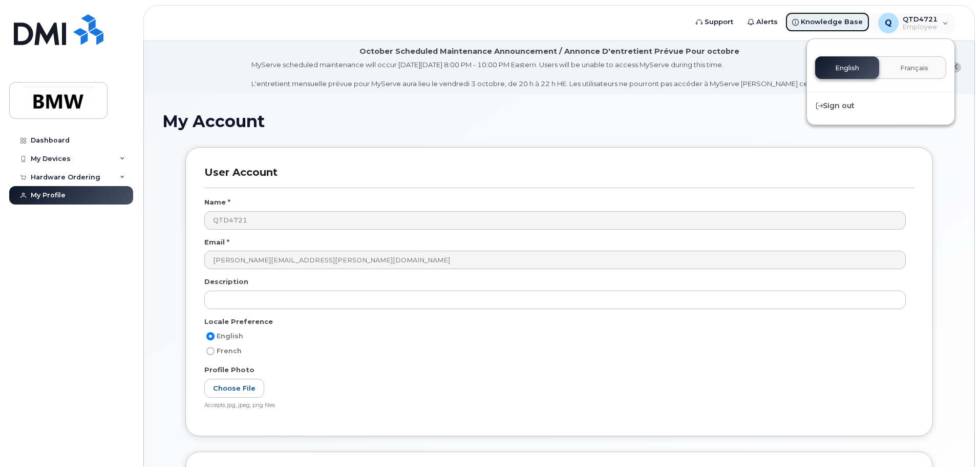 The image size is (980, 467). I want to click on span: French, so click(229, 350).